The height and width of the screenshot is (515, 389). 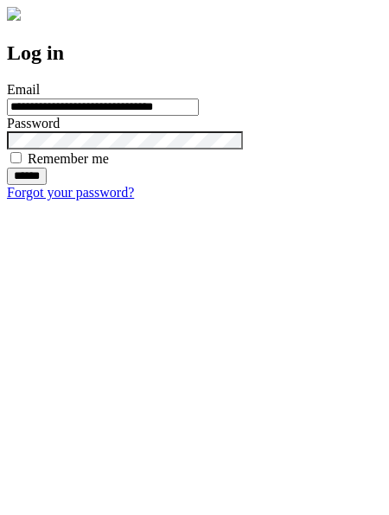 What do you see at coordinates (68, 158) in the screenshot?
I see `label: Remember me` at bounding box center [68, 158].